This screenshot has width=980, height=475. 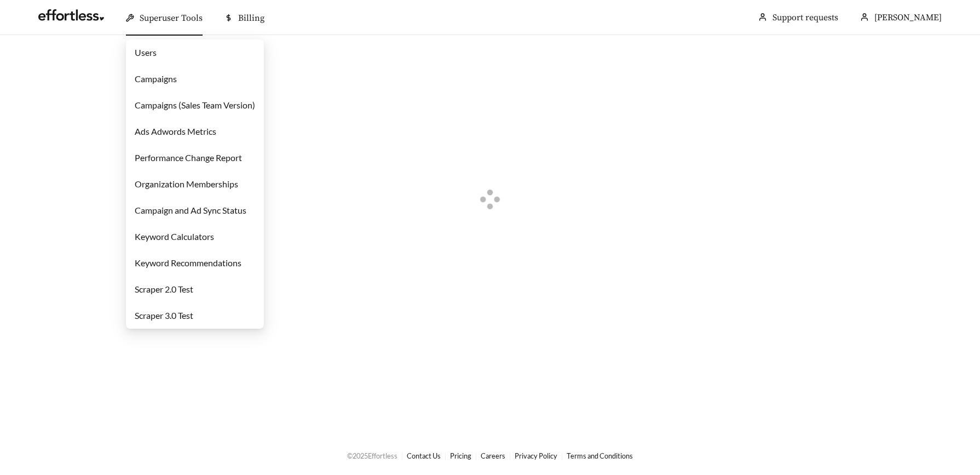 What do you see at coordinates (461, 456) in the screenshot?
I see `a: Pricing` at bounding box center [461, 456].